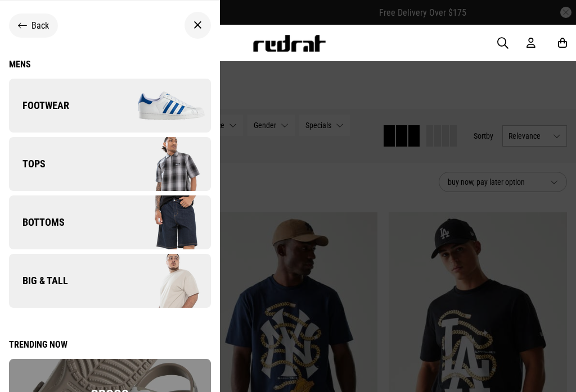 Image resolution: width=576 pixels, height=392 pixels. What do you see at coordinates (38, 281) in the screenshot?
I see `span: Big & Tall` at bounding box center [38, 281].